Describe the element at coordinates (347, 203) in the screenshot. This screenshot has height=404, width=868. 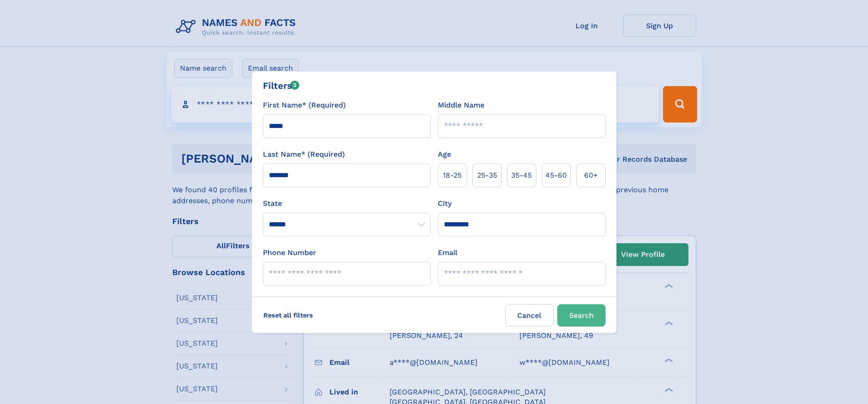
I see `label: State` at that location.